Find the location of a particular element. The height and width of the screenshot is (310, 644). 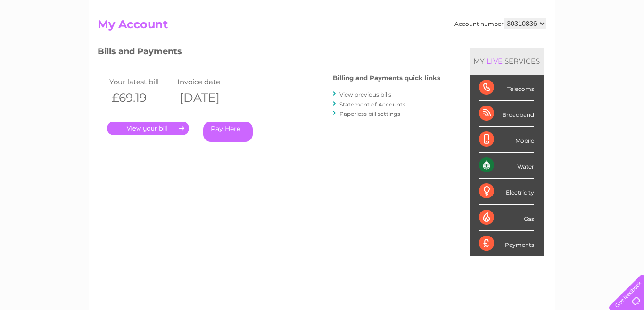

h2: My Account is located at coordinates (322, 27).